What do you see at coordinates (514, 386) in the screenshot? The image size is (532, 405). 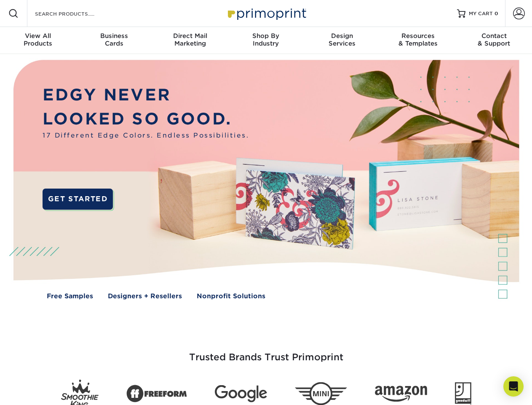 I see `div: Open Intercom Messenger` at bounding box center [514, 386].